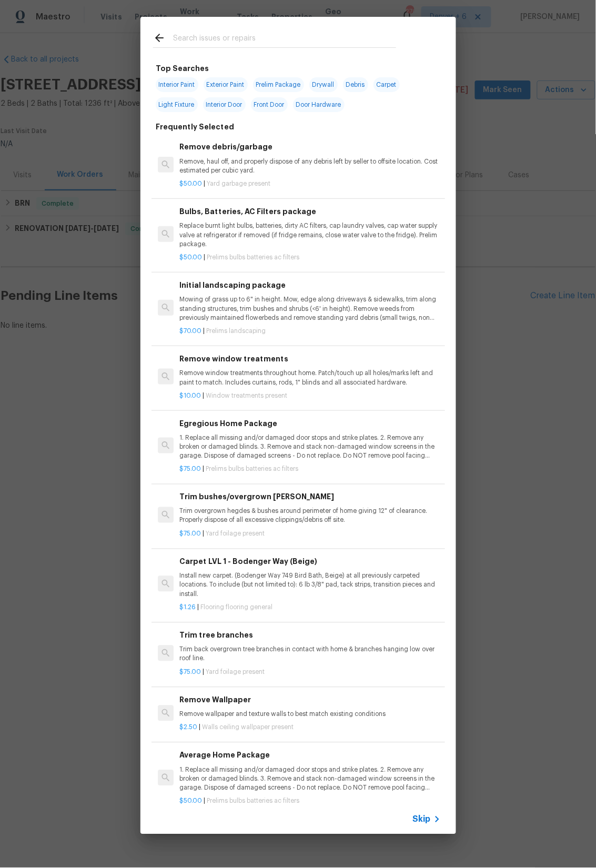 The width and height of the screenshot is (596, 868). What do you see at coordinates (310, 309) in the screenshot?
I see `p: Mowing of grass up to 6" in height. Mow, edge along driveways & sidewalks, trim along standing st...` at bounding box center [310, 309].